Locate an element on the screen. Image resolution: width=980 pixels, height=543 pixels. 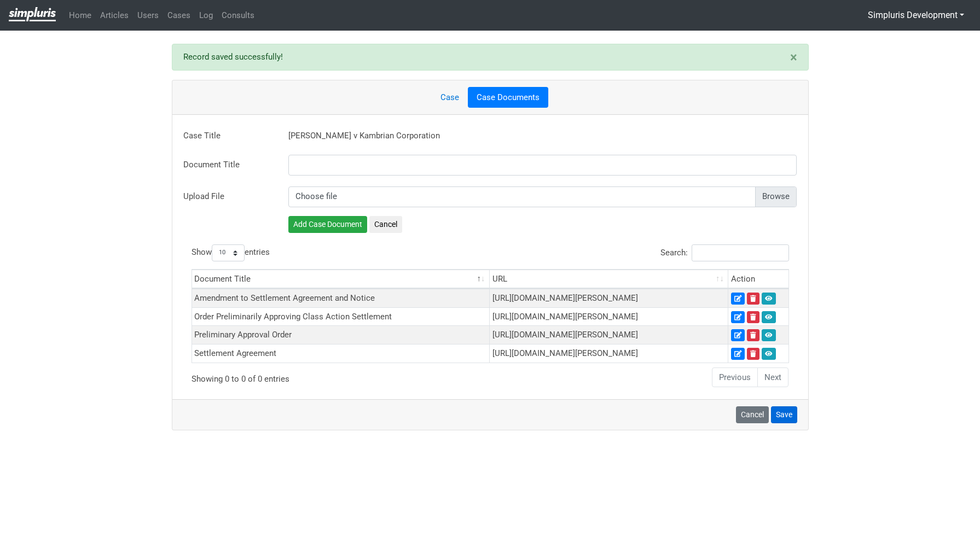
th: Document Title: activate to sort column descending is located at coordinates (341, 279).